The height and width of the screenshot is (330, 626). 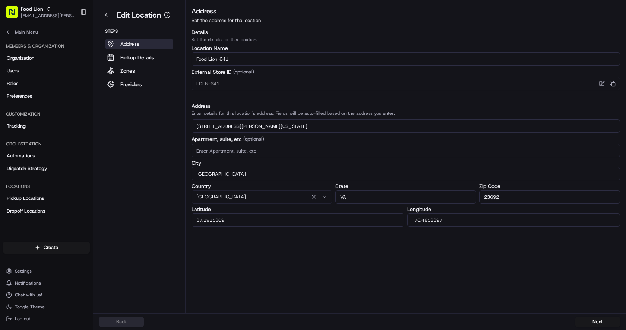 I want to click on button: Toggle Theme, so click(x=46, y=307).